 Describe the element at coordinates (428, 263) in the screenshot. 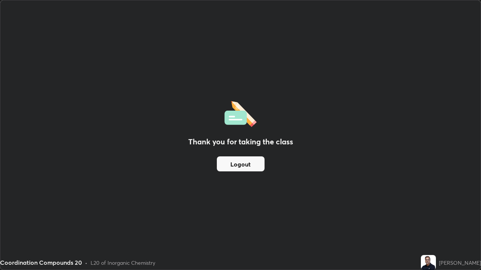

I see `img: 3dc1d34bbd0749198e44da3d304f49f3.jpg` at that location.